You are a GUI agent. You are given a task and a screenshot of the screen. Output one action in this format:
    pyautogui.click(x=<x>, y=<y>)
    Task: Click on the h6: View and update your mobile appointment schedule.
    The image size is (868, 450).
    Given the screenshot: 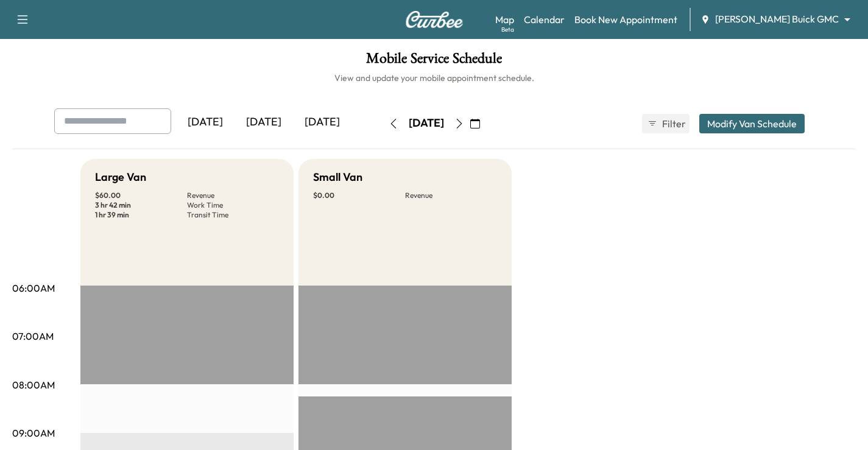 What is the action you would take?
    pyautogui.click(x=434, y=78)
    